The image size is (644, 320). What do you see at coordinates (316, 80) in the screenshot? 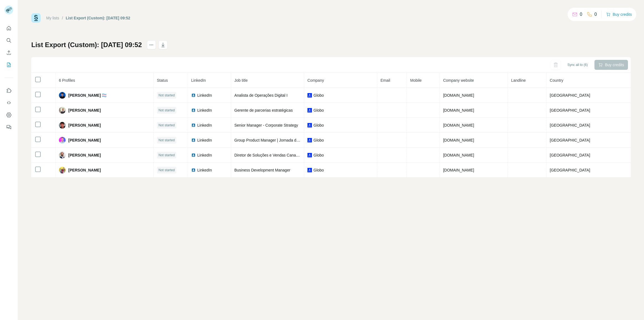
I see `span: Company` at bounding box center [316, 80].